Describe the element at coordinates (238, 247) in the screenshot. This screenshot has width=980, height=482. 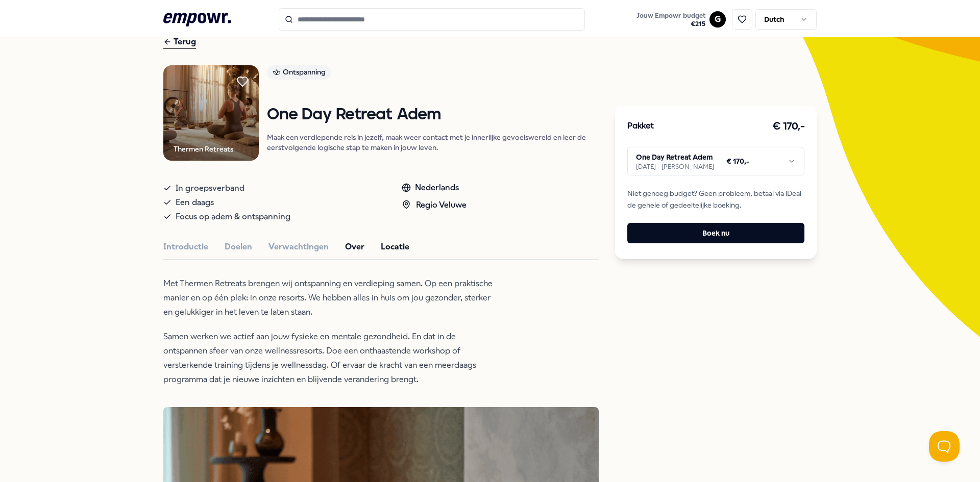
I see `button: Doelen` at that location.